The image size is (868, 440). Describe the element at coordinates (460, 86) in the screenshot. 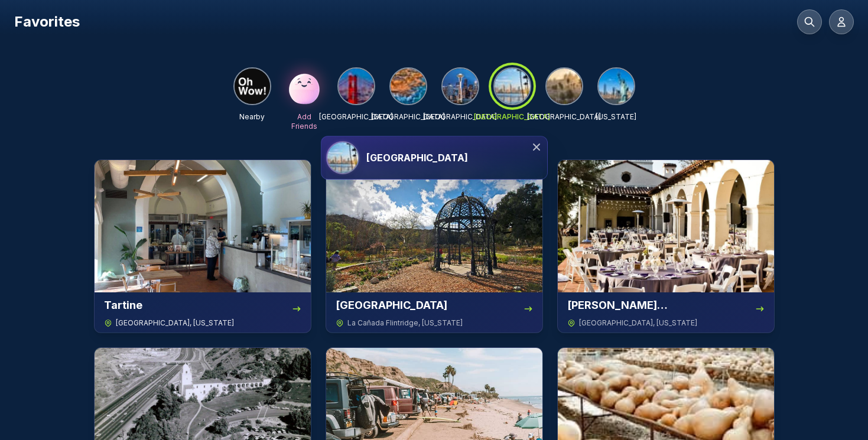

I see `img: Seattle` at that location.